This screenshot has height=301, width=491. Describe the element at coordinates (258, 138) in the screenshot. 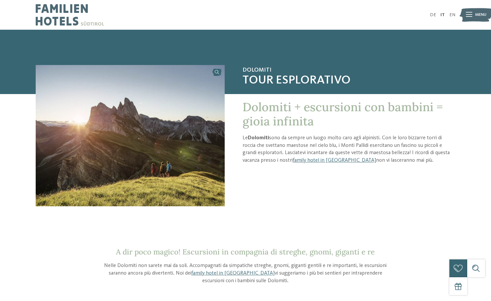

I see `strong: Dolomiti` at that location.